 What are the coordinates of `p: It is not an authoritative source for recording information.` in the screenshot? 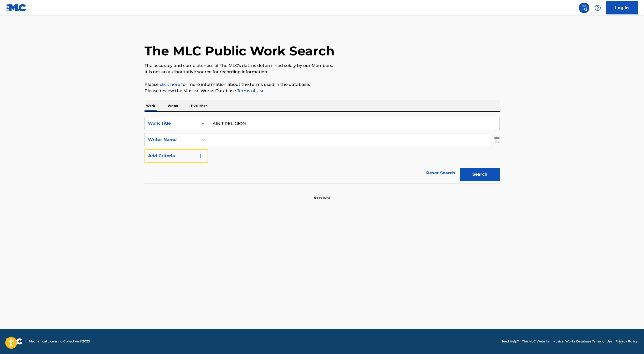 It's located at (322, 72).